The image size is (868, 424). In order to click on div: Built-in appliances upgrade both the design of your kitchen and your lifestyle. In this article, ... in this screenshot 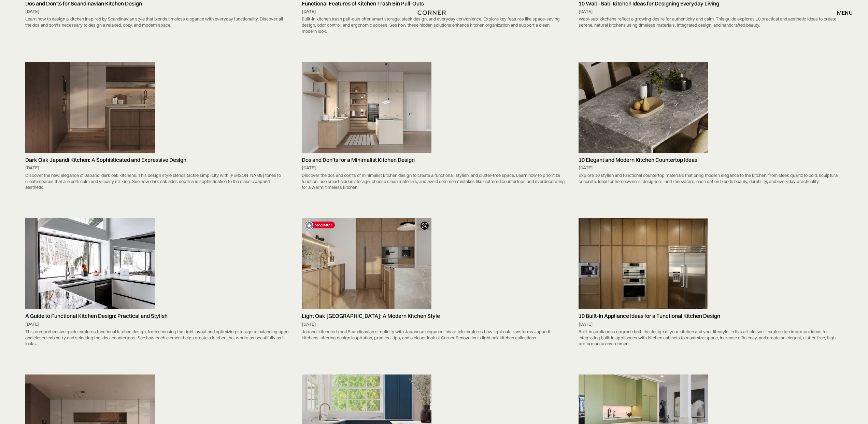, I will do `click(711, 338)`.